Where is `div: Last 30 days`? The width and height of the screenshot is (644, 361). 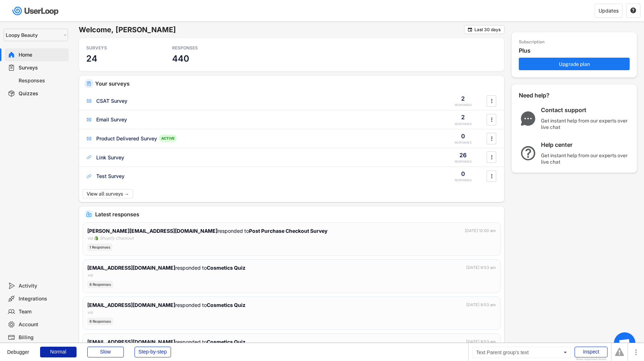 div: Last 30 days is located at coordinates (488, 30).